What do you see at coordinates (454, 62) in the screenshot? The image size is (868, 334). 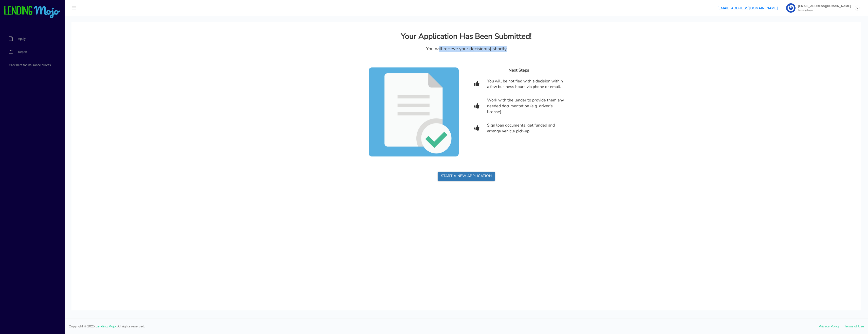 I see `span: You will be notified with a decision within a few business hours via phone or email.` at bounding box center [454, 62].